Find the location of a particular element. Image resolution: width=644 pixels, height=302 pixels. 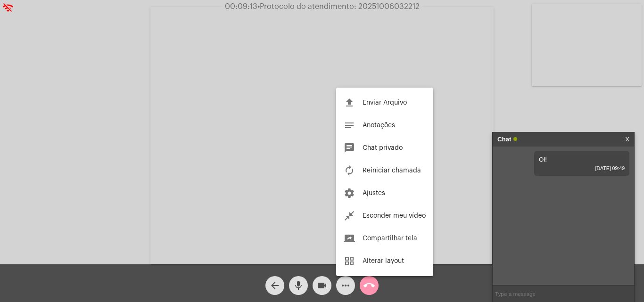

span: Compartilhar tela is located at coordinates (390, 238).